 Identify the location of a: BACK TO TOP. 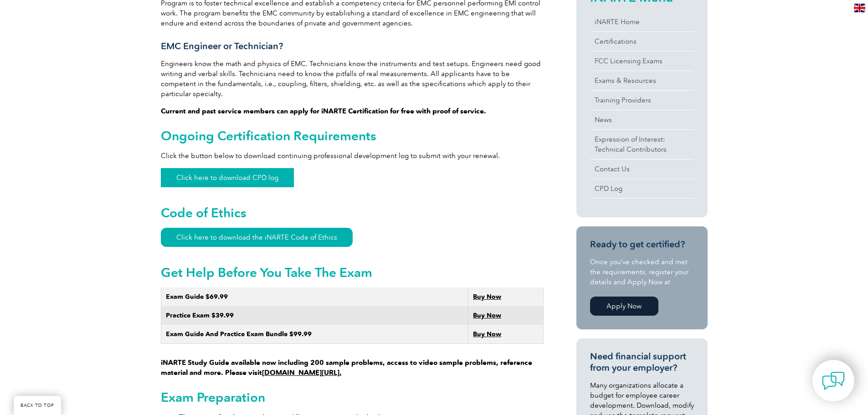
(37, 406).